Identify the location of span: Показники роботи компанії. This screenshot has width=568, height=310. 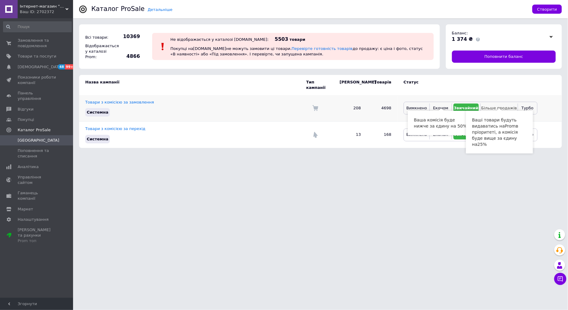
(37, 80).